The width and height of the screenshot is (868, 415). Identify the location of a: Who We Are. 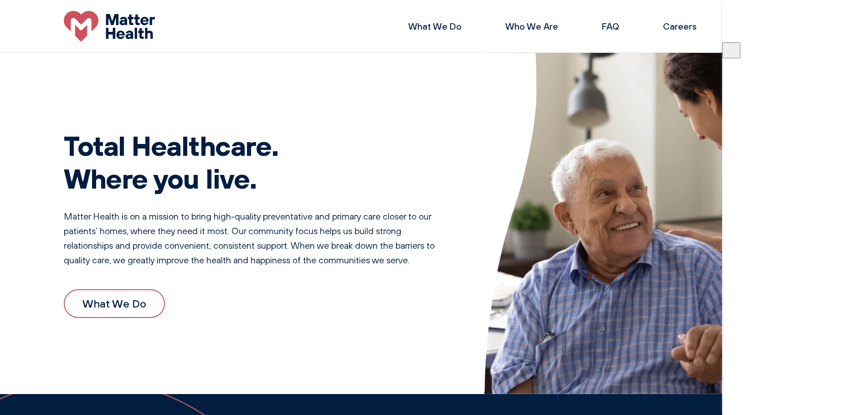
(532, 26).